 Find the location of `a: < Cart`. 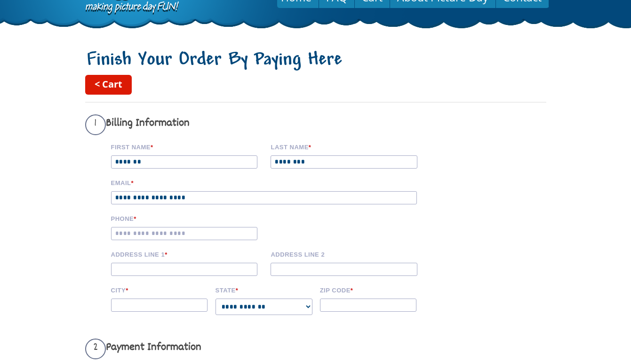

a: < Cart is located at coordinates (108, 85).